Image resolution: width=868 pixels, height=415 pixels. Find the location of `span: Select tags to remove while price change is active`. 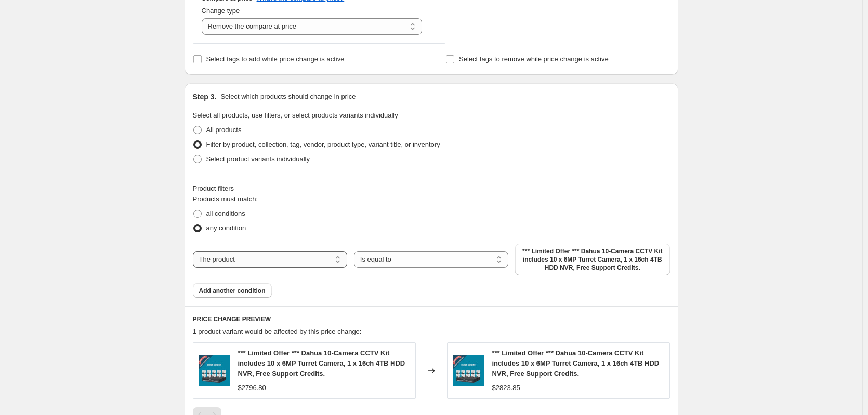

span: Select tags to remove while price change is active is located at coordinates (534, 59).